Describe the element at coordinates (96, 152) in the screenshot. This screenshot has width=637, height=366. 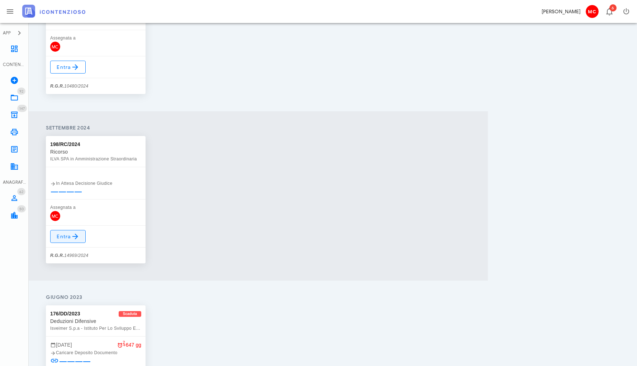
I see `div: Ricorso` at that location.